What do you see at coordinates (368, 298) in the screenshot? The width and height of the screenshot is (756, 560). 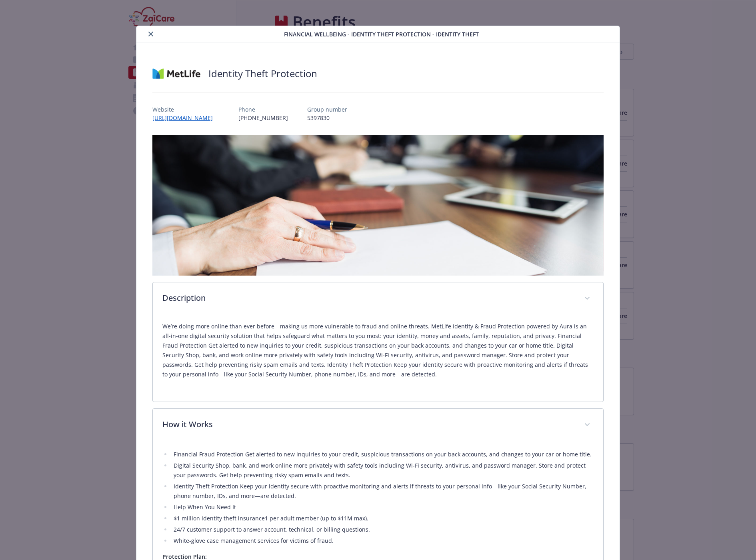 I see `p: Description` at bounding box center [368, 298].